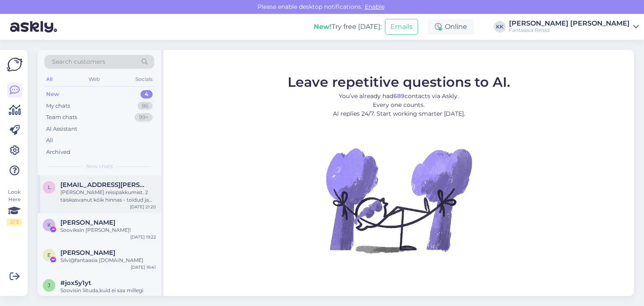 The image size is (644, 306). What do you see at coordinates (569, 30) in the screenshot?
I see `div: Fantaasia Reisid` at bounding box center [569, 30].